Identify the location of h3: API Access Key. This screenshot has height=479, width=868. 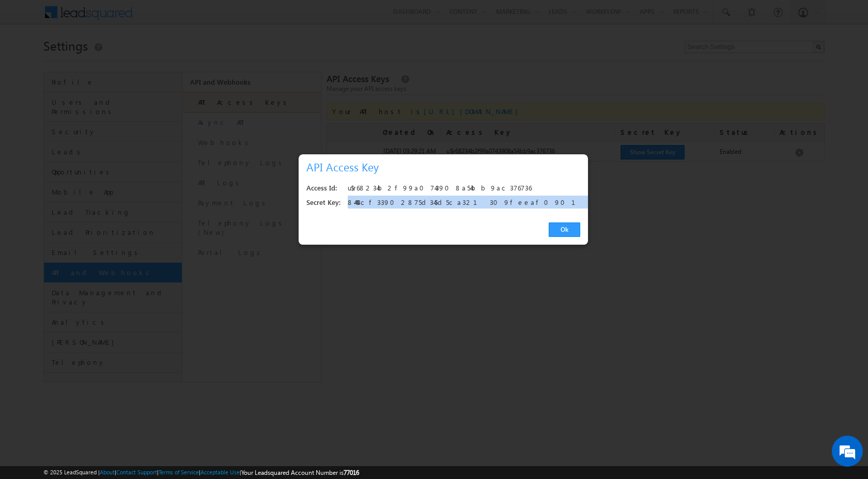
(446, 167).